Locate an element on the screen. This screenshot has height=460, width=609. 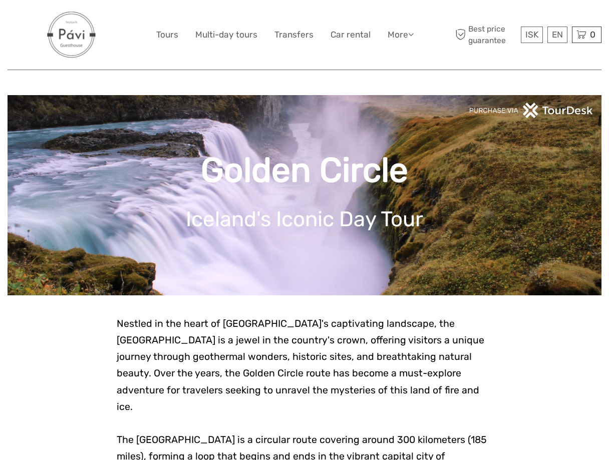
img: PurchaseViaTourDeskwhite.png is located at coordinates (531, 110).